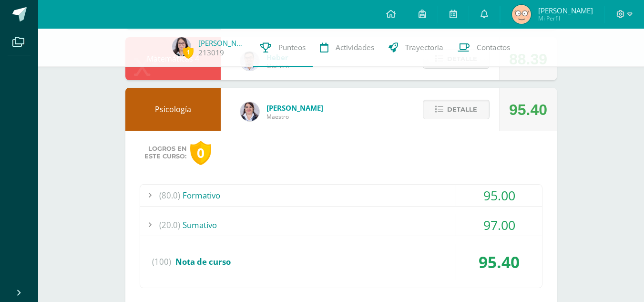 The height and width of the screenshot is (302, 644). I want to click on img: 07f72299047296dc8baa6628d0fb2535.png, so click(182, 47).